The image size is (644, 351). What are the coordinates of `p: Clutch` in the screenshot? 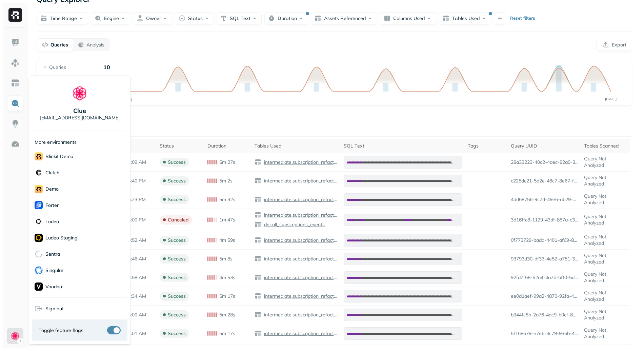 It's located at (52, 173).